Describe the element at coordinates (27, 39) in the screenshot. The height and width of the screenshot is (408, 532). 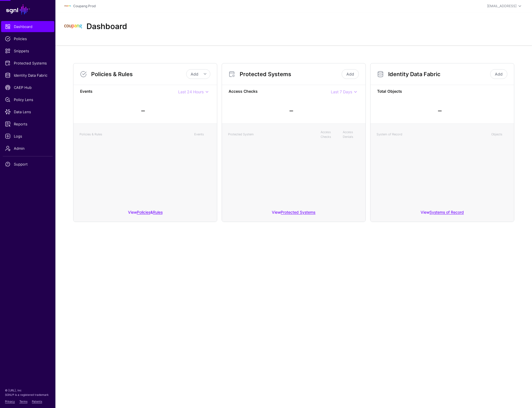
I see `a: Policies` at that location.